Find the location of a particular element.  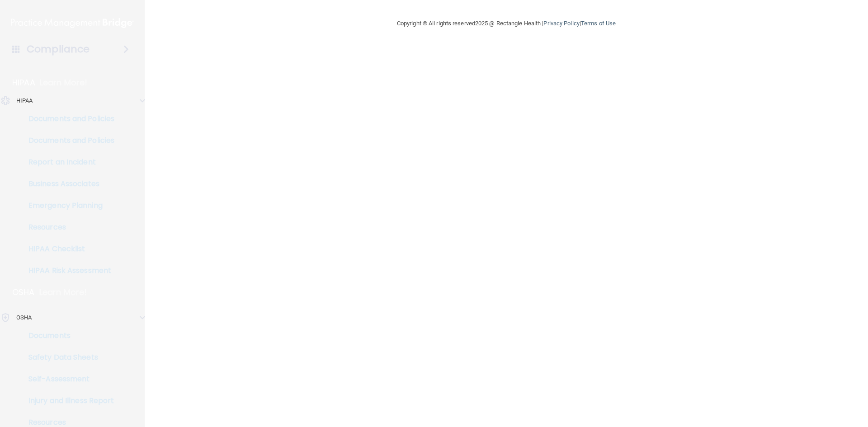

img: PMB logo is located at coordinates (72, 23).